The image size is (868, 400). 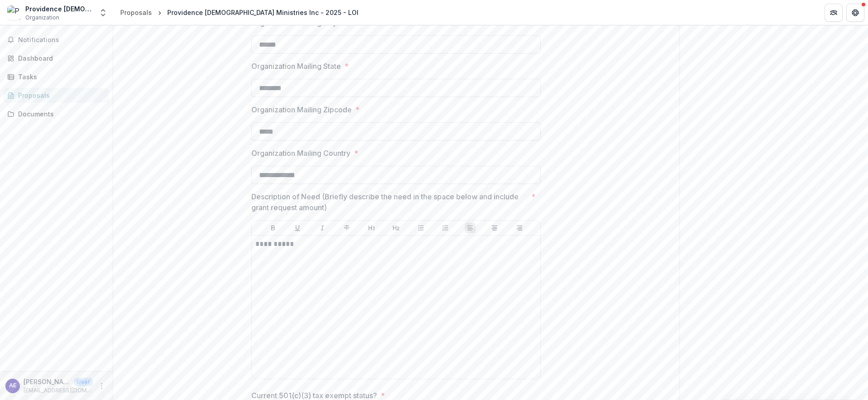 What do you see at coordinates (347, 227) in the screenshot?
I see `button: Strike` at bounding box center [347, 227].